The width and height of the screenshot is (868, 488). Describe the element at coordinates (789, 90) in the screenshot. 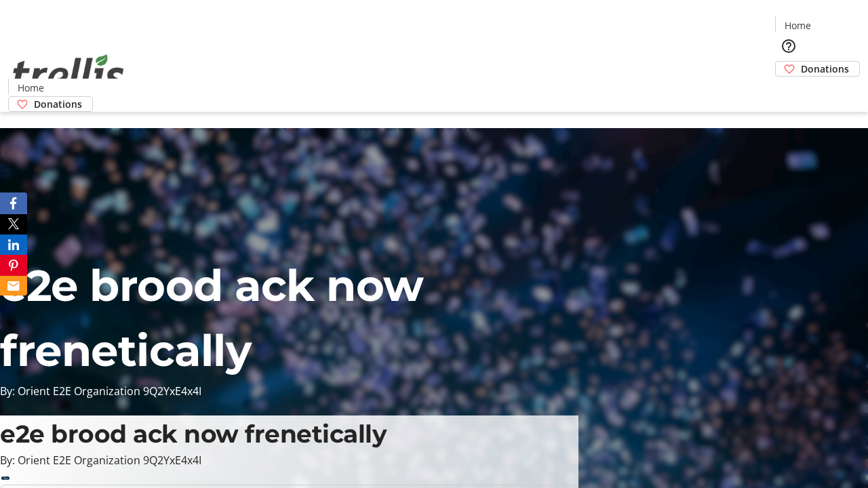

I see `button: Cart` at that location.